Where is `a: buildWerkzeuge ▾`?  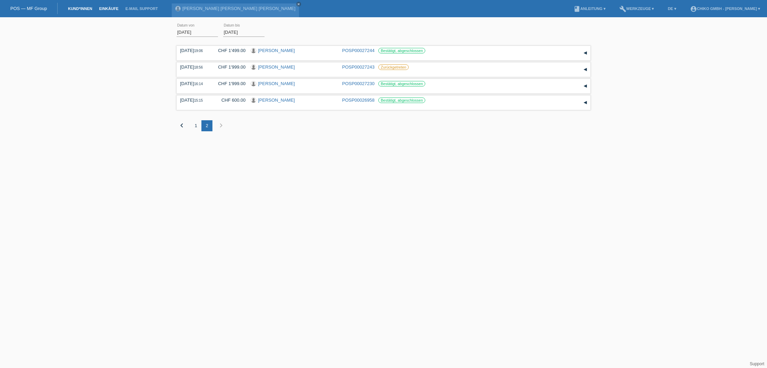
a: buildWerkzeuge ▾ is located at coordinates (637, 9).